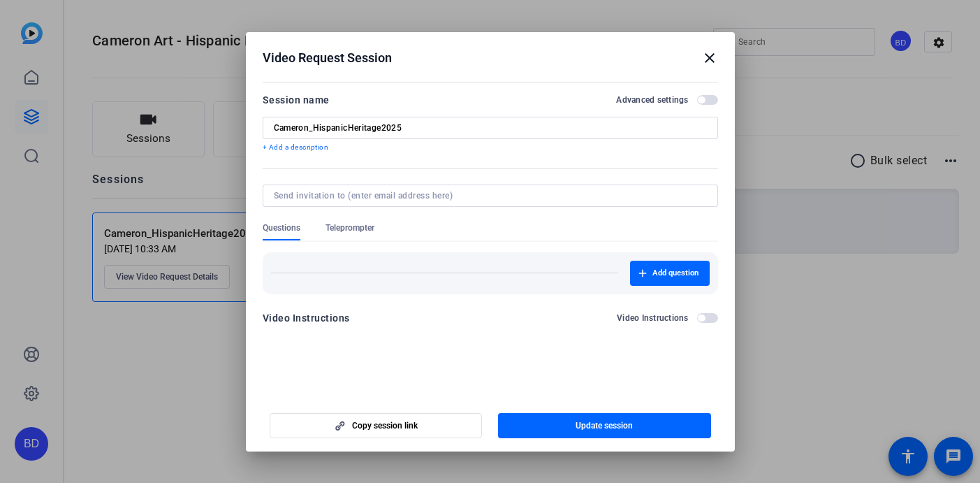 The image size is (980, 483). I want to click on div: Video Request Session, so click(490, 58).